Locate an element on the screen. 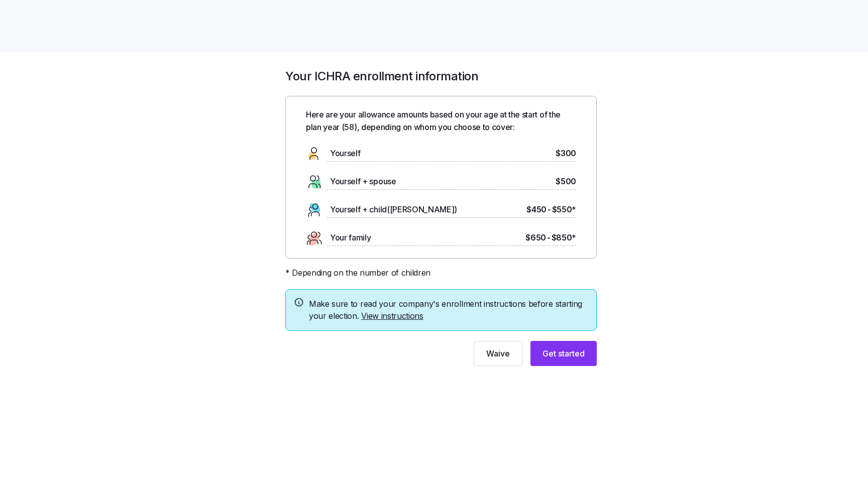 The width and height of the screenshot is (868, 481). span: $500 is located at coordinates (565, 181).